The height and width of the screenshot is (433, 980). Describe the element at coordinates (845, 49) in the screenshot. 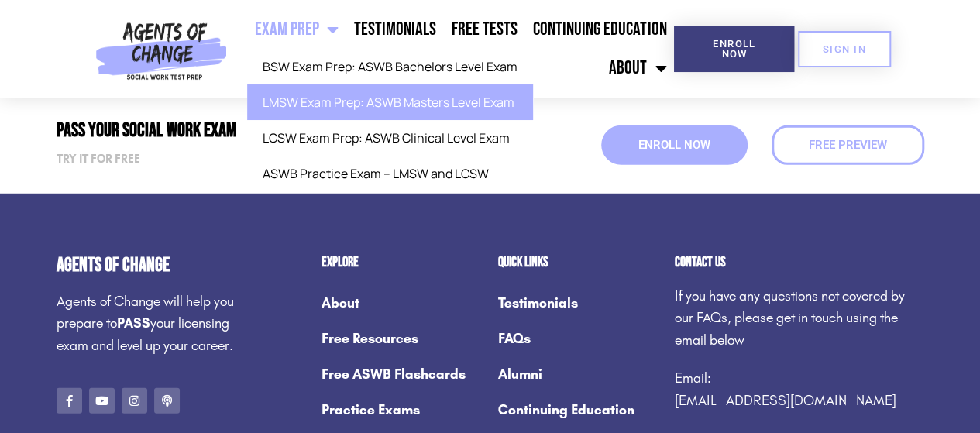

I see `a: SIGN IN` at that location.